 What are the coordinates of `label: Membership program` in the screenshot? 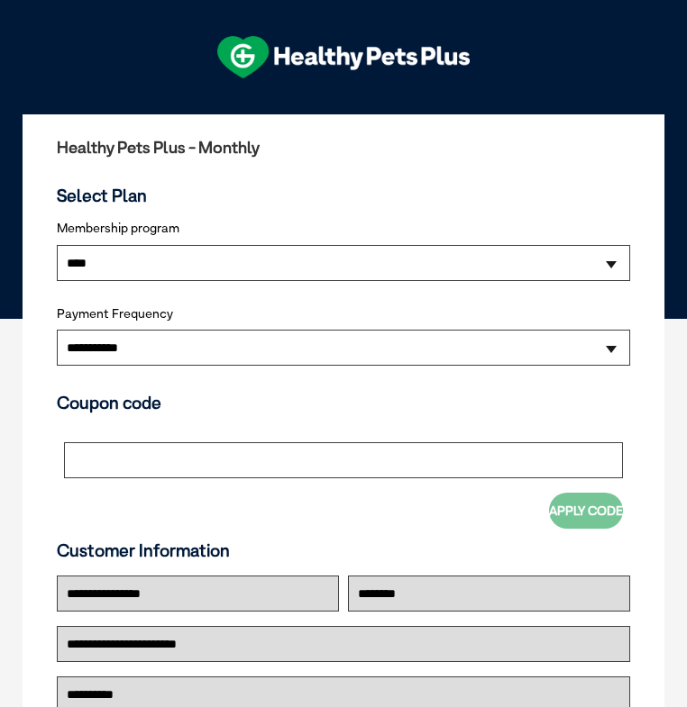 It's located at (343, 228).